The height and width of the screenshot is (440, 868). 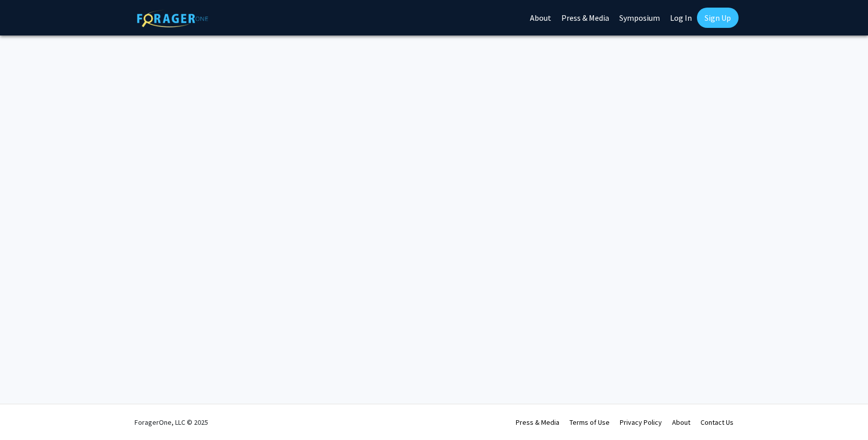 What do you see at coordinates (173, 18) in the screenshot?
I see `img: ForagerOne Logo` at bounding box center [173, 18].